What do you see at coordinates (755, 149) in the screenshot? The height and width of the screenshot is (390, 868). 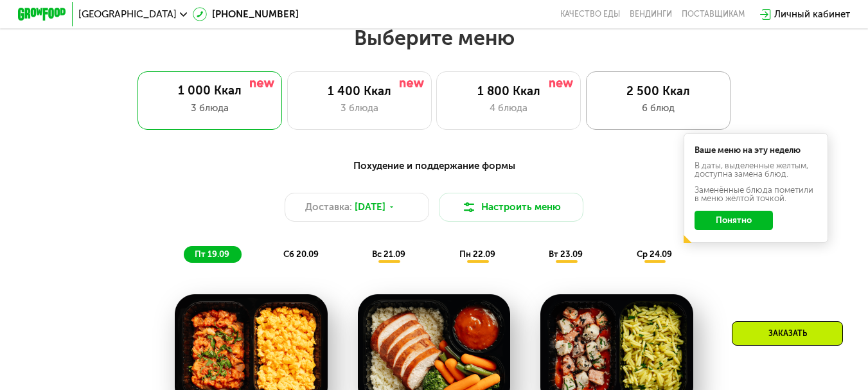 I see `div: Ваше меню на эту неделю` at bounding box center [755, 149].